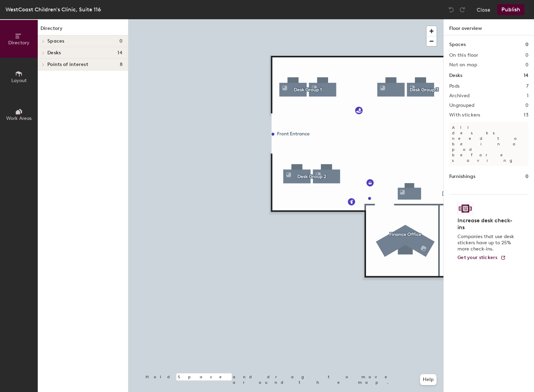  What do you see at coordinates (53, 9) in the screenshot?
I see `div: WestCoast Children's Clinic, Suite 116` at bounding box center [53, 9].